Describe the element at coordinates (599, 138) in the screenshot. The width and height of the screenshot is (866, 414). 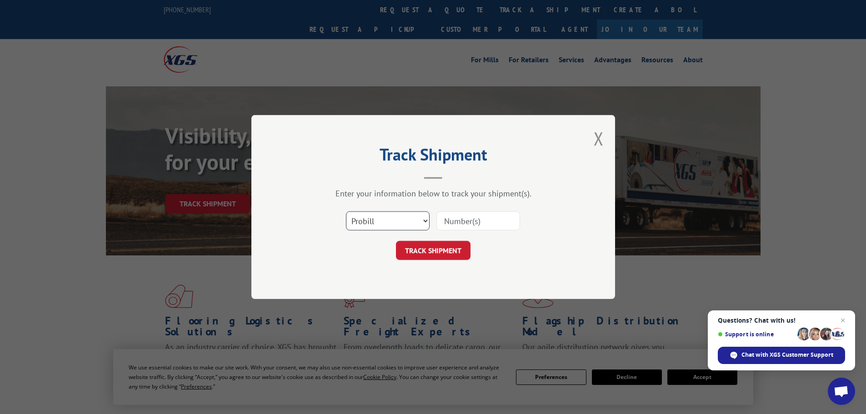
I see `button: Close modal` at that location.